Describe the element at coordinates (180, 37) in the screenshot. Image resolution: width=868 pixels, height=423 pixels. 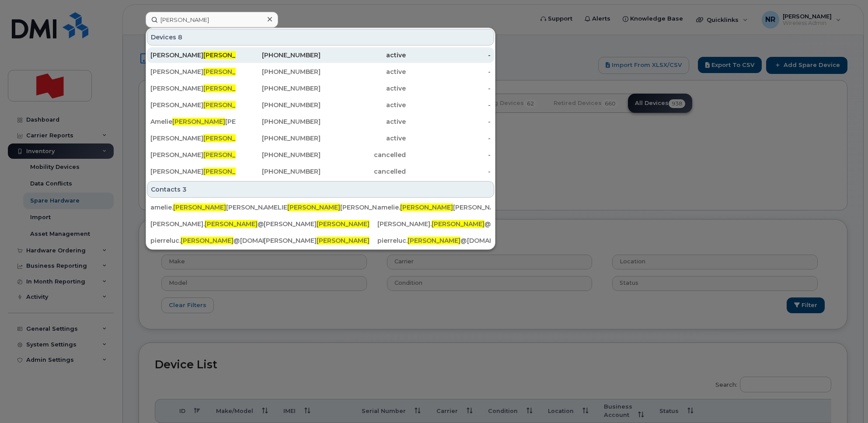
I see `span: 8` at that location.